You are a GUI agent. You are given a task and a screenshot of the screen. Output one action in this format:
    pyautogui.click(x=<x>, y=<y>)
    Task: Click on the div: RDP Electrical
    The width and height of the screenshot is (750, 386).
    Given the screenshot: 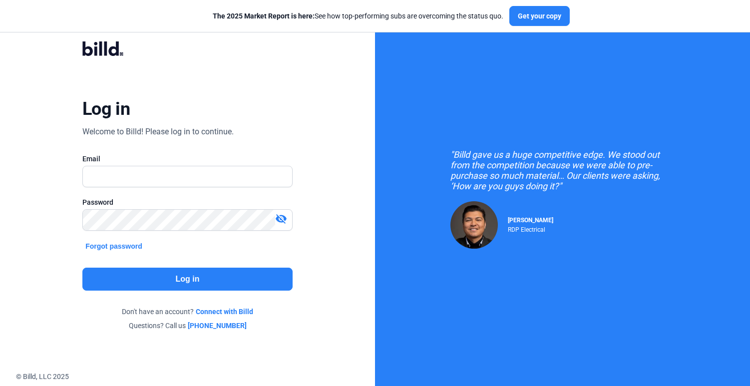 What is the action you would take?
    pyautogui.click(x=530, y=228)
    